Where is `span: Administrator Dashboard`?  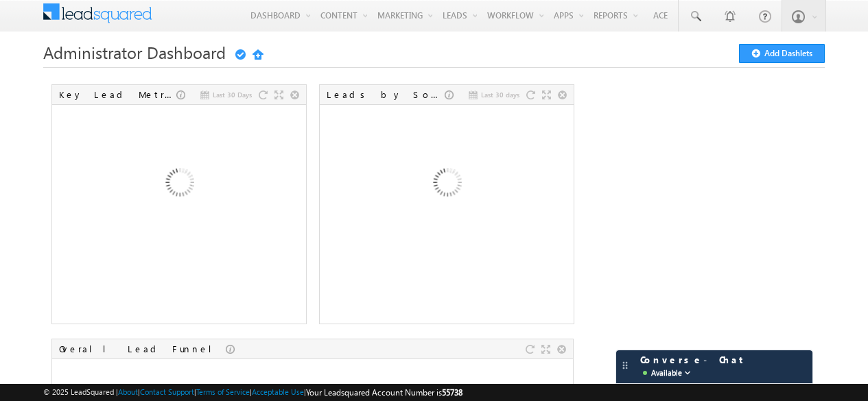 span: Administrator Dashboard is located at coordinates (135, 52).